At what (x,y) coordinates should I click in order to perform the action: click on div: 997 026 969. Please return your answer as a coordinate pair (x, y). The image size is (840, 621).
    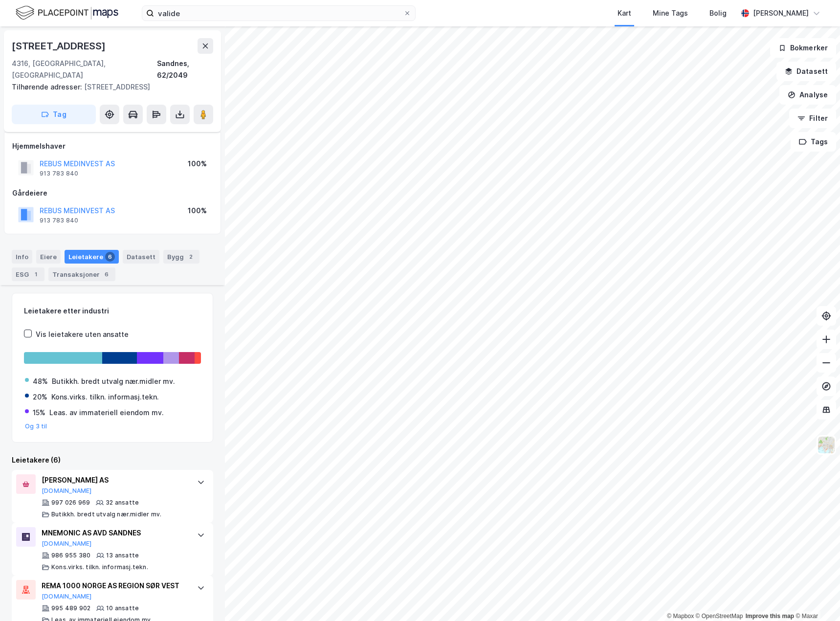
    Looking at the image, I should click on (70, 502).